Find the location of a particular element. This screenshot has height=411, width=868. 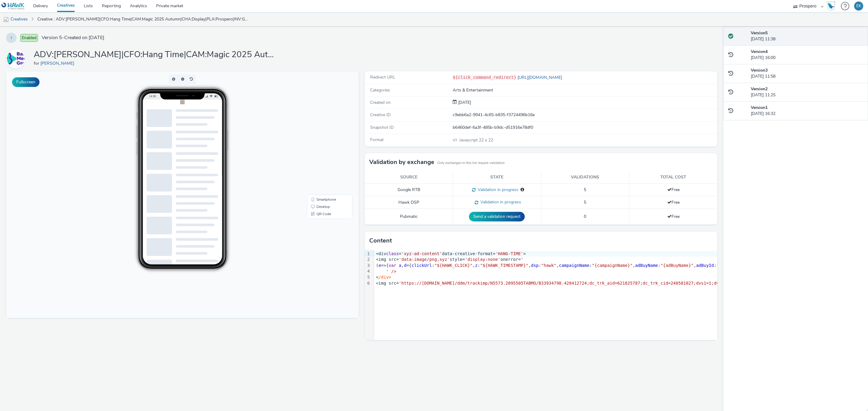

strong: Version 1 is located at coordinates (759, 107).